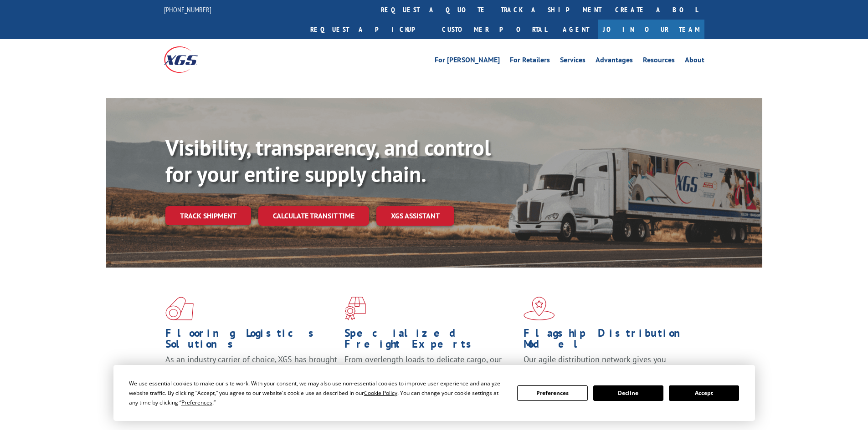 This screenshot has height=430, width=868. I want to click on a: Calculate transit time, so click(314, 216).